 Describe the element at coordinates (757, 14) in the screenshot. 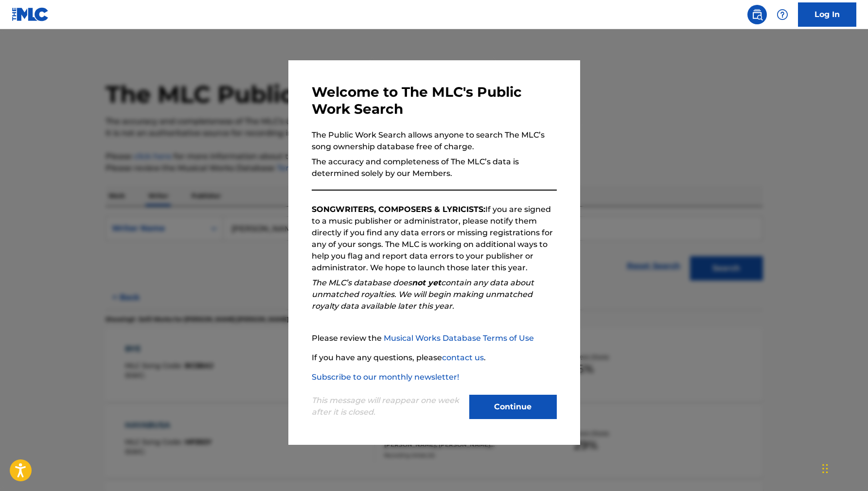

I see `img: search` at that location.